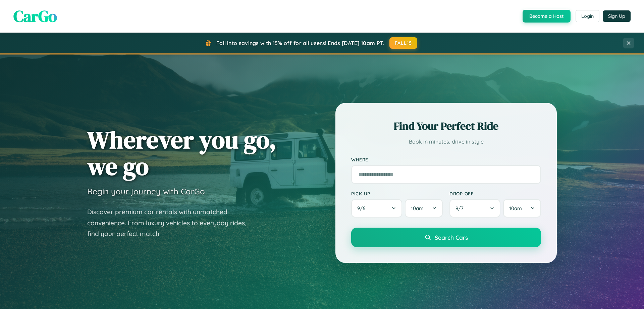 The width and height of the screenshot is (644, 309). Describe the element at coordinates (446, 159) in the screenshot. I see `label: Where` at that location.